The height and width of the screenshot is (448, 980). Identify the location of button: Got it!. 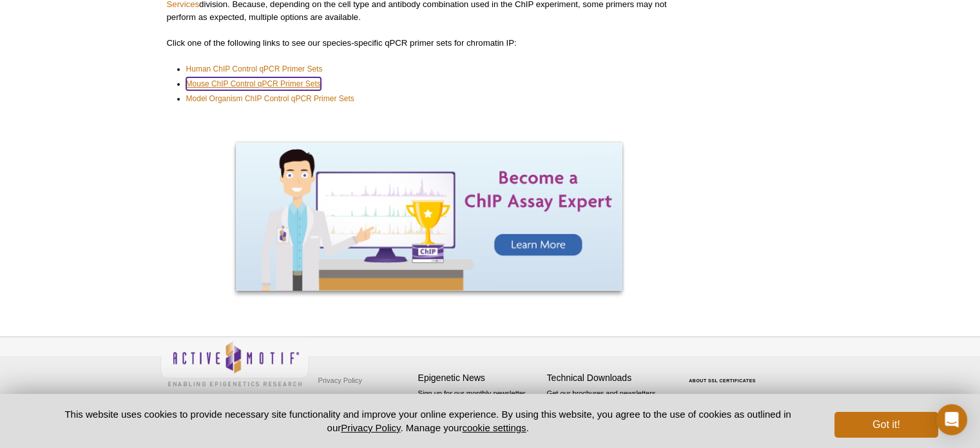
(886, 425).